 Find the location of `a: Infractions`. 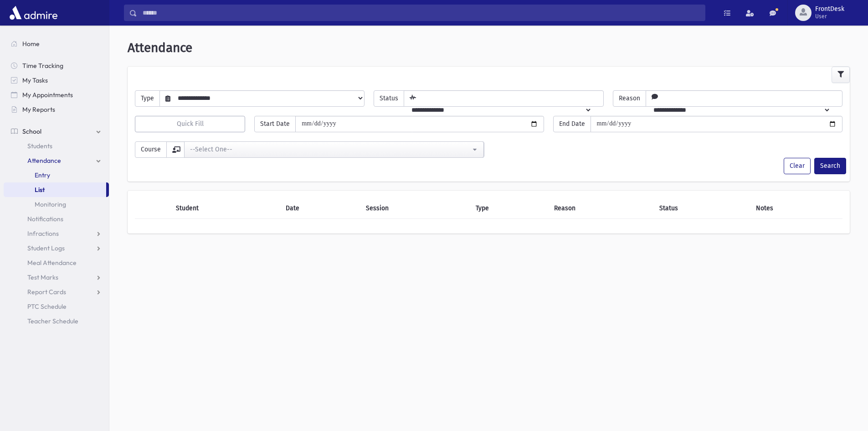

a: Infractions is located at coordinates (56, 234).